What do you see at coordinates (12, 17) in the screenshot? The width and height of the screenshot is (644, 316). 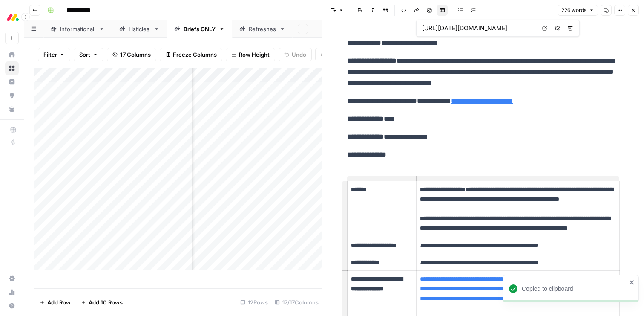 I see `button: Workspace: Monday.com` at bounding box center [12, 17].